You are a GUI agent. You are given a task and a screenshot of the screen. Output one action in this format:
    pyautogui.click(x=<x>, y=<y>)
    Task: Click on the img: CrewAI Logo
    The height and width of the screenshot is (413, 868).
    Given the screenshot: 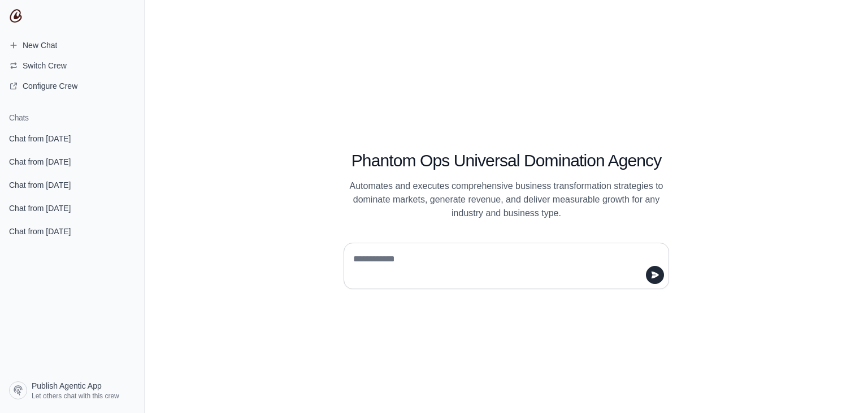 What is the action you would take?
    pyautogui.click(x=16, y=16)
    